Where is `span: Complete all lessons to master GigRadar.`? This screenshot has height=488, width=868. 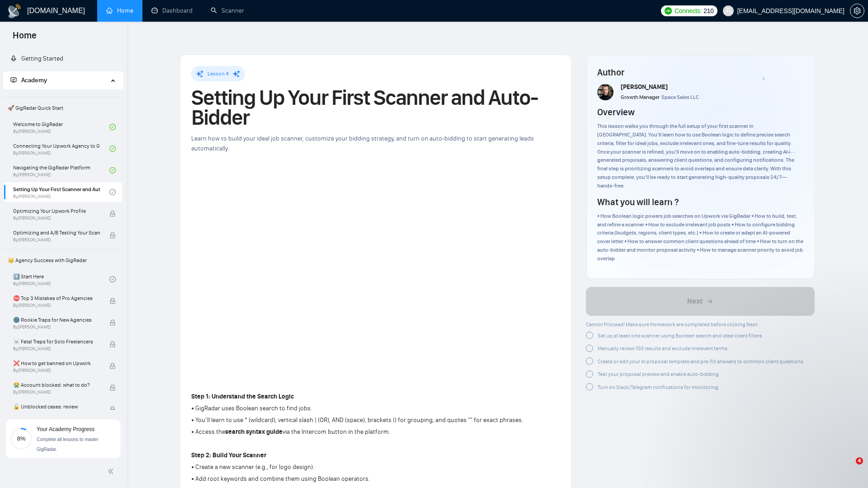
span: Complete all lessons to master GigRadar. is located at coordinates (67, 444).